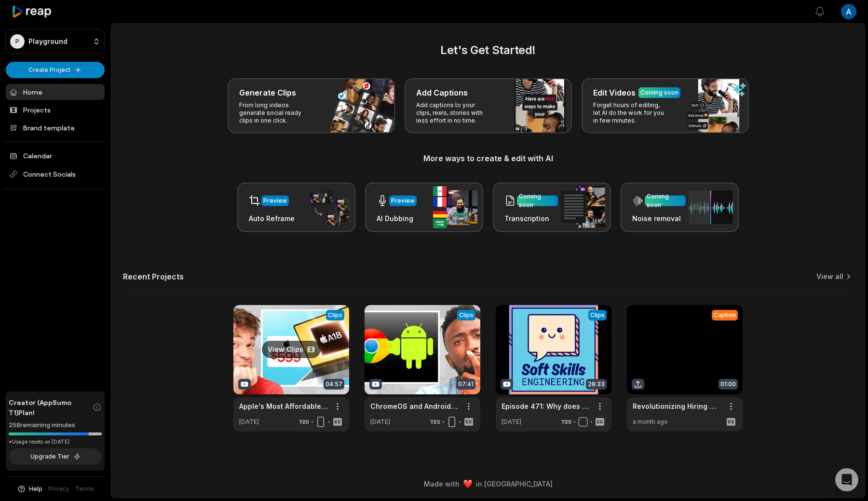 The height and width of the screenshot is (501, 868). I want to click on img: heart emoji, so click(468, 484).